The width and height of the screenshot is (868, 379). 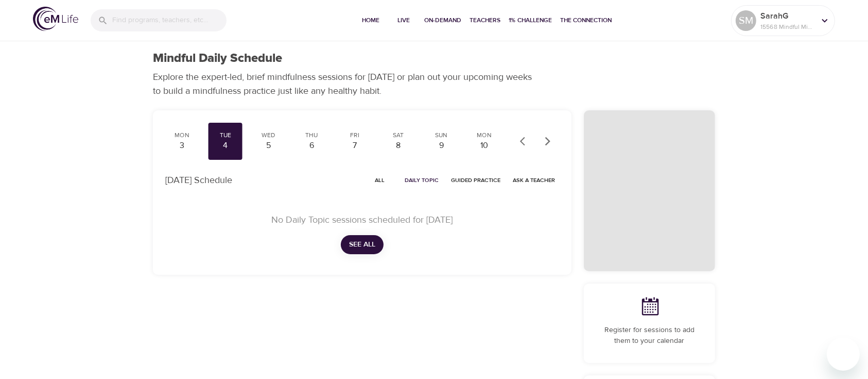 What do you see at coordinates (476, 180) in the screenshot?
I see `span: Guided Practice` at bounding box center [476, 180].